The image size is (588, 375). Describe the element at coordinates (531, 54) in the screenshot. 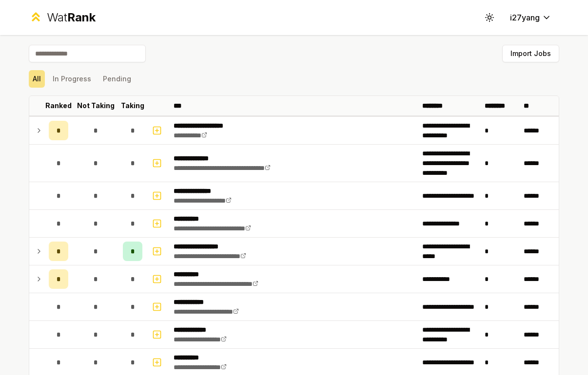

I see `button: Import Jobs` at that location.